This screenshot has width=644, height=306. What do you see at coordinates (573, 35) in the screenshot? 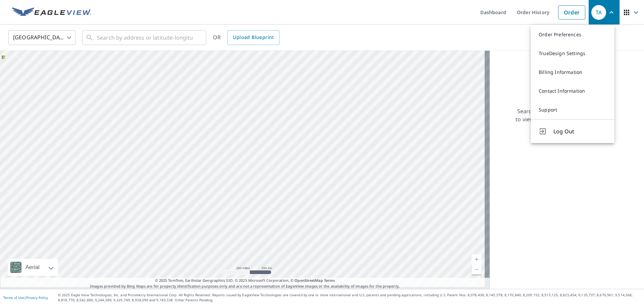
I see `a: Order Preferences` at bounding box center [573, 35].